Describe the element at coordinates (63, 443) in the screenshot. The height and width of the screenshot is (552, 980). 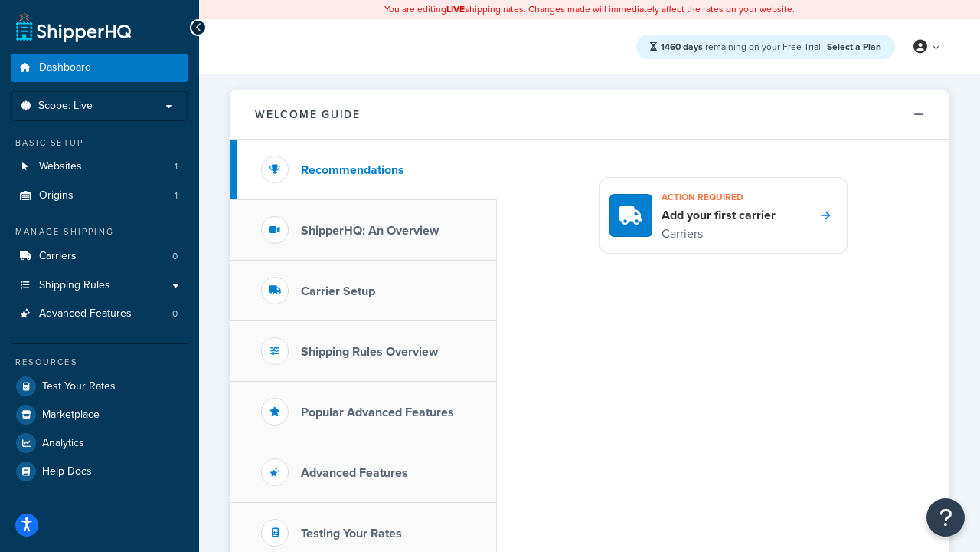
I see `span: Analytics` at that location.